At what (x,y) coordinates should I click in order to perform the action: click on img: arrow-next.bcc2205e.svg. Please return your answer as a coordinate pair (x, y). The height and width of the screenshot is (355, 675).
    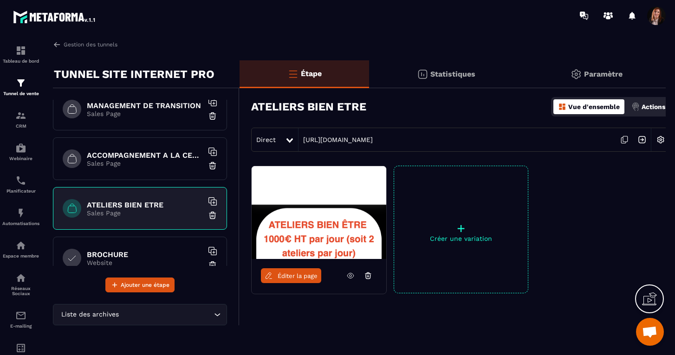
    Looking at the image, I should click on (642, 140).